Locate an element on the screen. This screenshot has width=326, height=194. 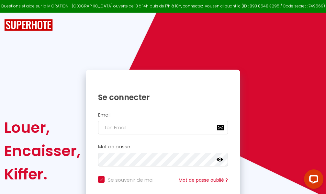
input: Ton Email is located at coordinates (163, 127).